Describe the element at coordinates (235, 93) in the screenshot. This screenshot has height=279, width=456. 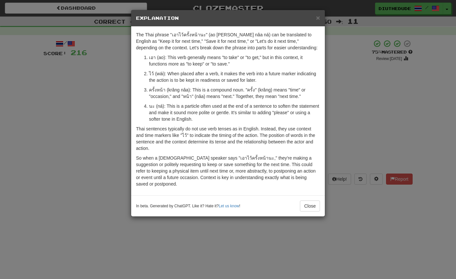
I see `p: ครั้งหน้า (krâng nâa): This is a compound noun. "ครั้ง" (krâng) means "time" or "occasion," and "...` at that location.